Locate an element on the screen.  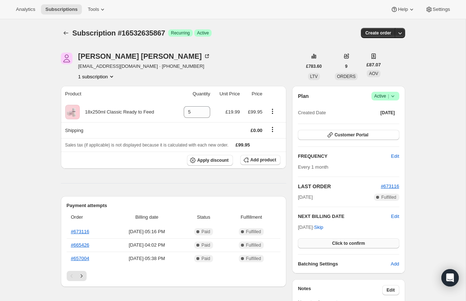
span: Tools is located at coordinates (93, 9).